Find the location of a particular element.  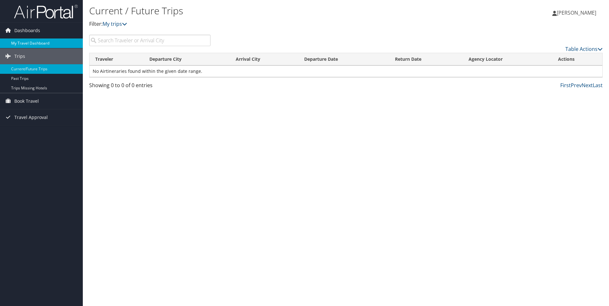

a: First is located at coordinates (565, 85).